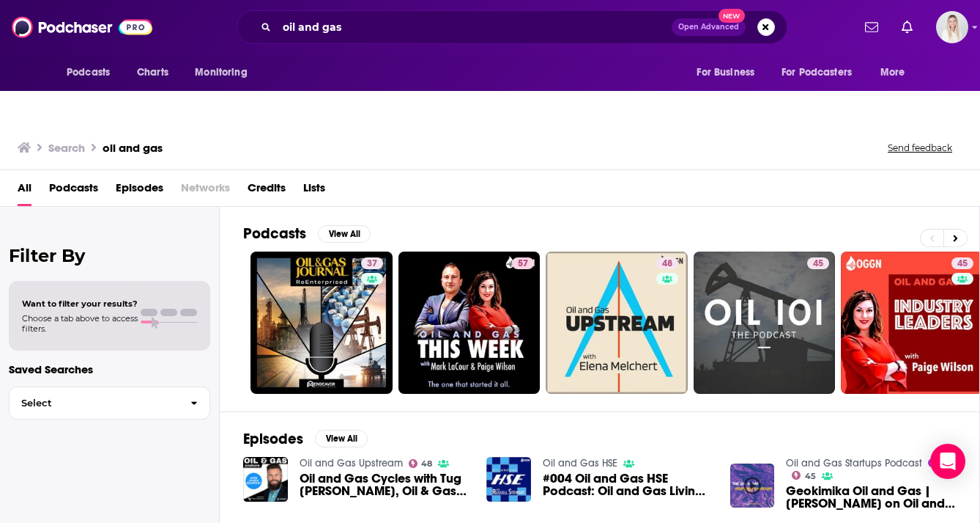  What do you see at coordinates (139, 190) in the screenshot?
I see `span: Episodes` at bounding box center [139, 190].